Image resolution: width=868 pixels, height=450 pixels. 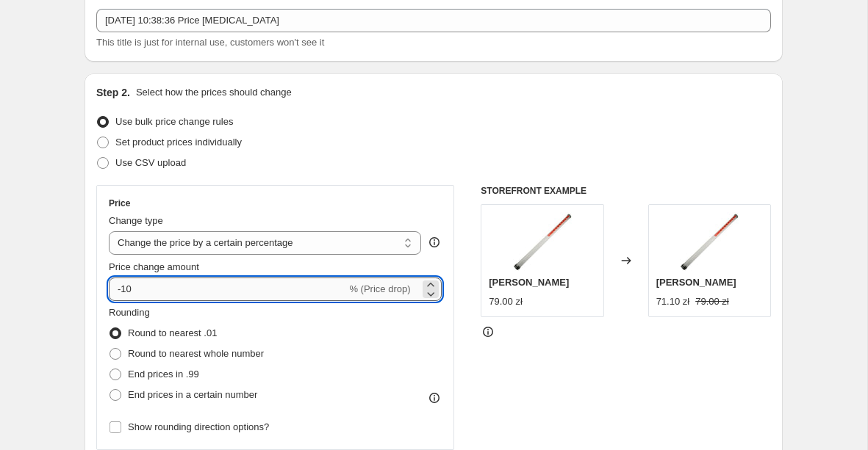 I want to click on span: End prices in a certain number, so click(x=192, y=394).